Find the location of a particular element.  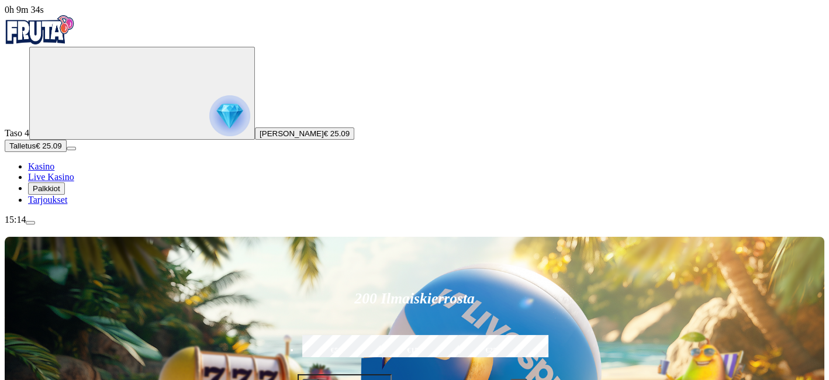

a: Kasino is located at coordinates (41, 166).